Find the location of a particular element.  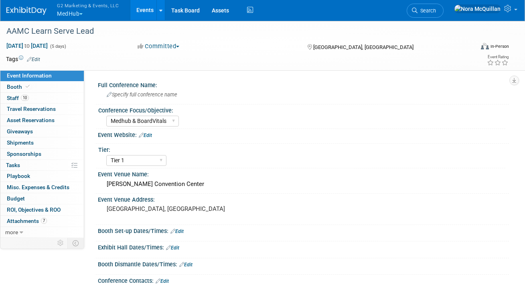

span: Event Information is located at coordinates (29, 75).